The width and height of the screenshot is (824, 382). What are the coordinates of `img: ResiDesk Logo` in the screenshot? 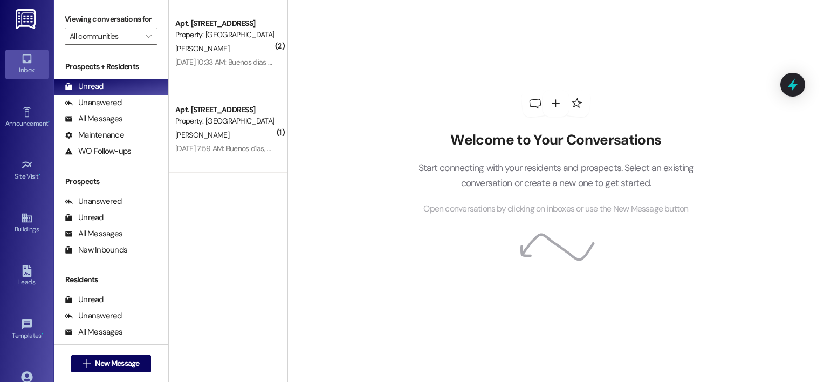 It's located at (26, 19).